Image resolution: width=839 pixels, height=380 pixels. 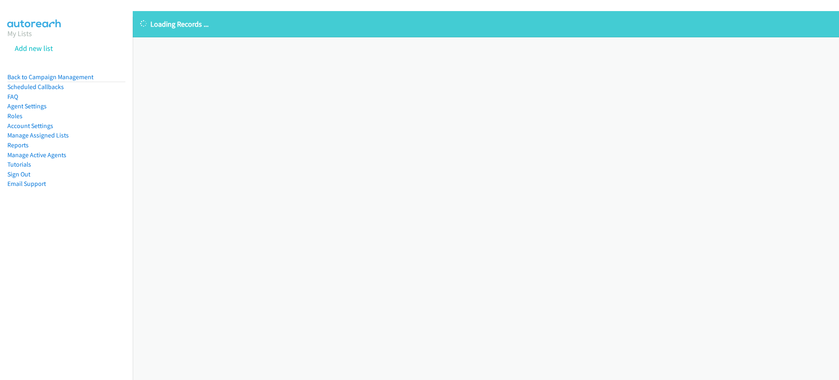 What do you see at coordinates (27, 183) in the screenshot?
I see `a: Email Support` at bounding box center [27, 183].